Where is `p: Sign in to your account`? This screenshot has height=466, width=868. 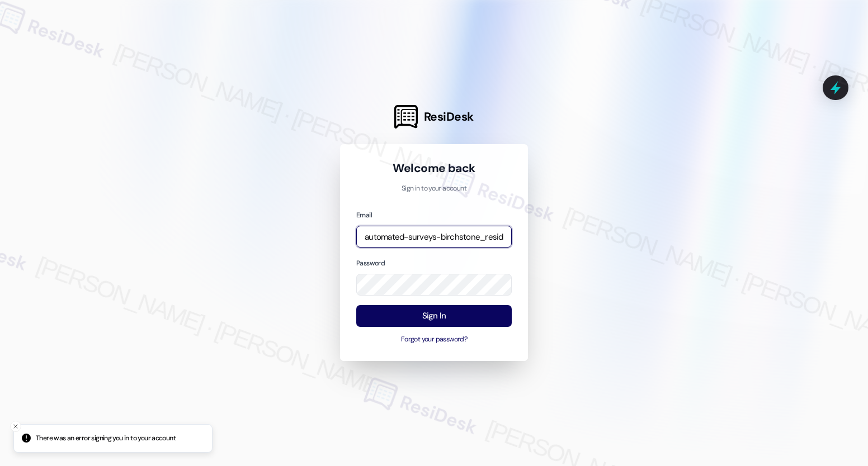 p: Sign in to your account is located at coordinates (434, 189).